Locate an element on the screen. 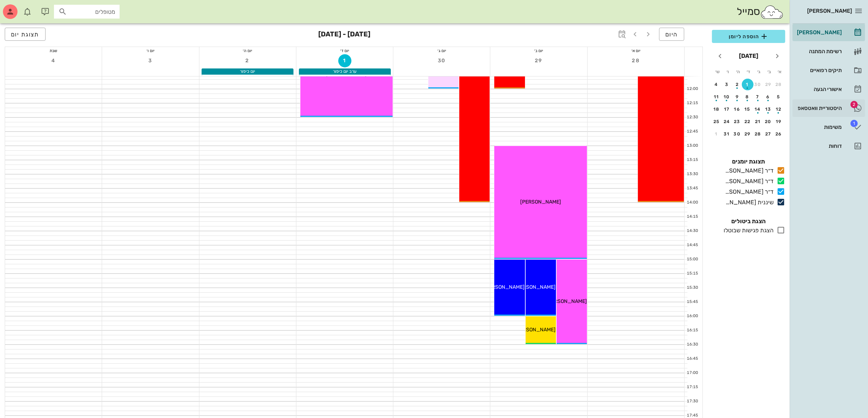 Image resolution: width=868 pixels, height=418 pixels. div: 7 is located at coordinates (758, 97).